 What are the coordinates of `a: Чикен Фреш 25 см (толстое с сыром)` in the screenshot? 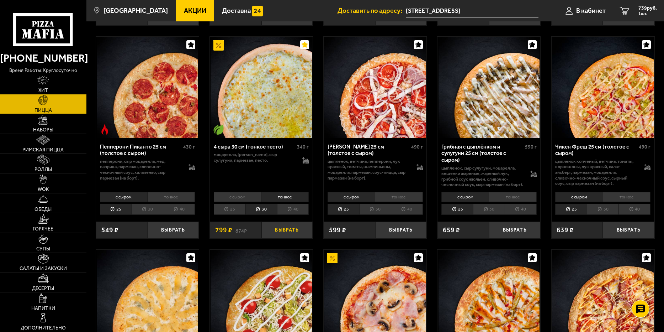 It's located at (603, 87).